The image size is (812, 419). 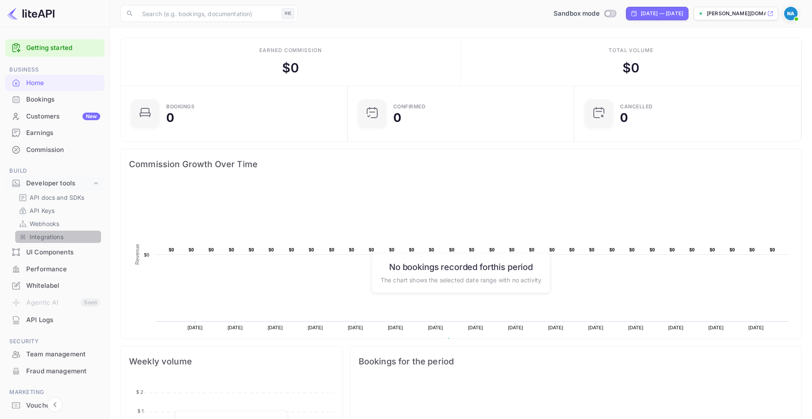 What do you see at coordinates (288, 14) in the screenshot?
I see `div: ⌘K` at bounding box center [288, 14].